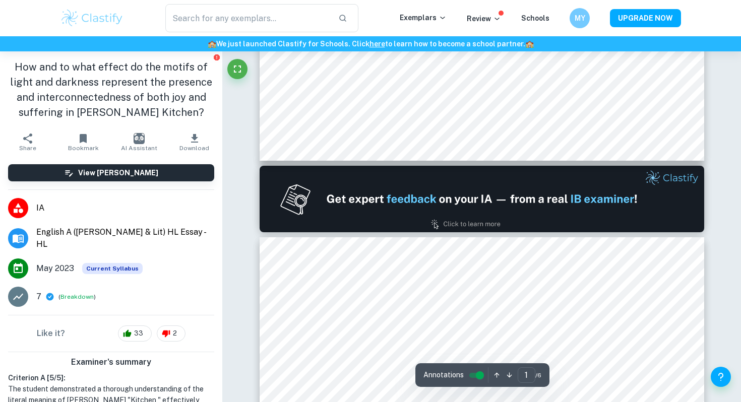 Image resolution: width=741 pixels, height=402 pixels. Describe the element at coordinates (579, 18) in the screenshot. I see `button: MY` at that location.